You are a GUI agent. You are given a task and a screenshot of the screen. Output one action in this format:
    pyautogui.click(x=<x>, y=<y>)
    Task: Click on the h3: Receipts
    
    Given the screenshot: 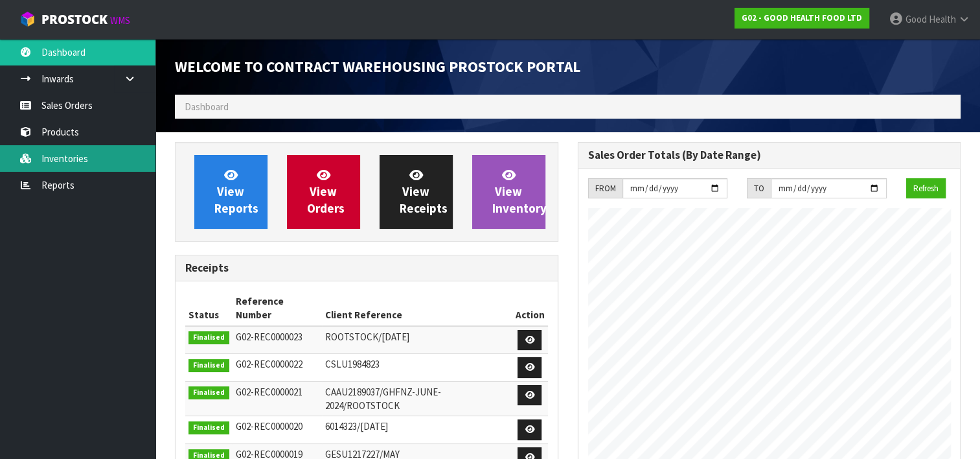 What is the action you would take?
    pyautogui.click(x=367, y=268)
    